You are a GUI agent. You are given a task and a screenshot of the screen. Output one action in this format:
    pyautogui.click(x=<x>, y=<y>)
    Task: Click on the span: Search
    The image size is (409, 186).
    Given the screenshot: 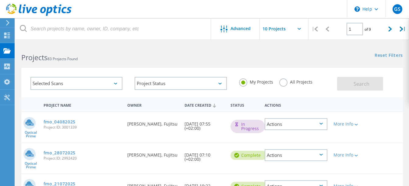 What is the action you would take?
    pyautogui.click(x=362, y=84)
    